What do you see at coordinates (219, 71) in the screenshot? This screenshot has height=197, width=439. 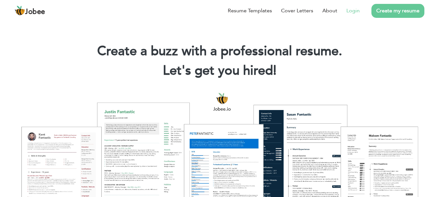 I see `h2: Let's` at bounding box center [219, 71].